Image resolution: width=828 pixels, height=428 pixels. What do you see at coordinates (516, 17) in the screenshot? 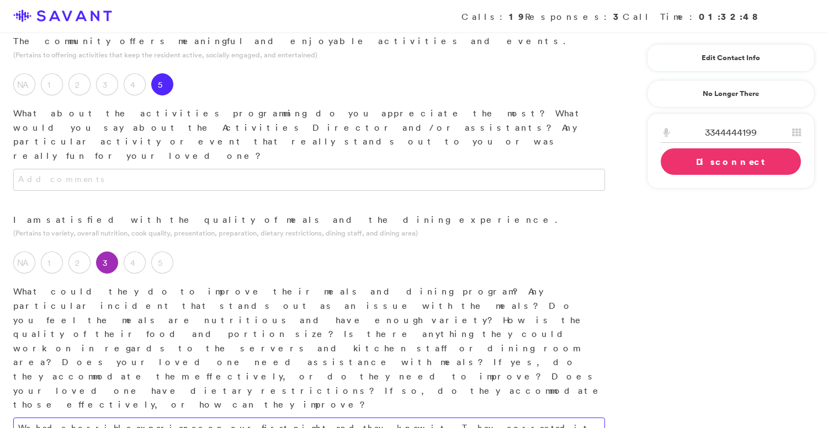
I see `strong: 19` at bounding box center [516, 17].